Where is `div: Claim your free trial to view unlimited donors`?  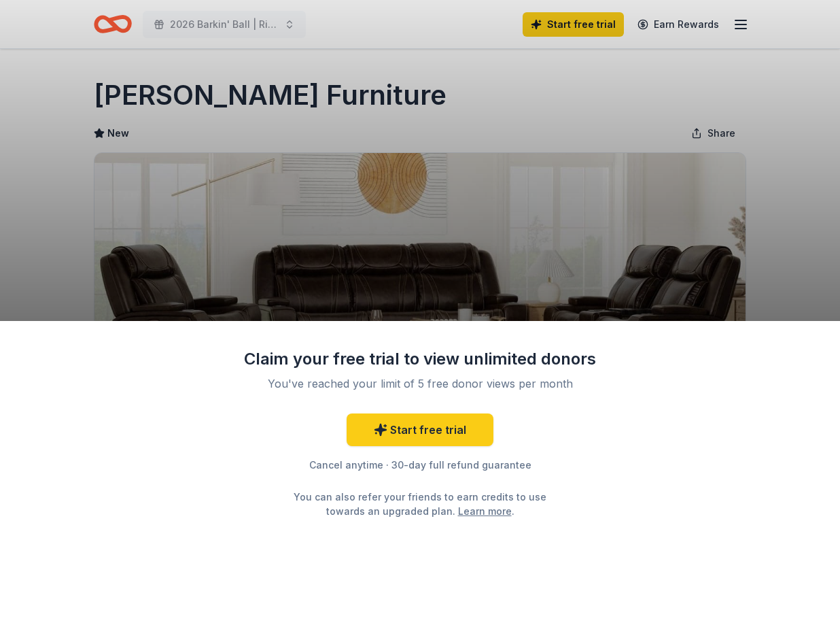
div: Claim your free trial to view unlimited donors is located at coordinates (420, 359).